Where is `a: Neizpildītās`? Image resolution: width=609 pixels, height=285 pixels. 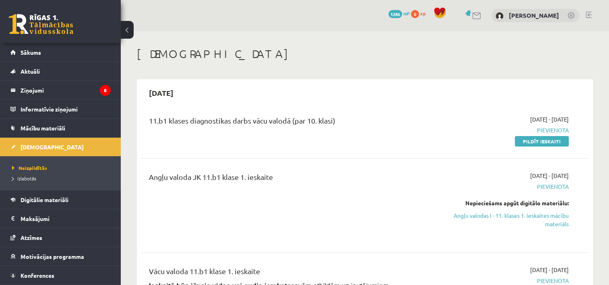 a: Neizpildītās is located at coordinates (62, 168).